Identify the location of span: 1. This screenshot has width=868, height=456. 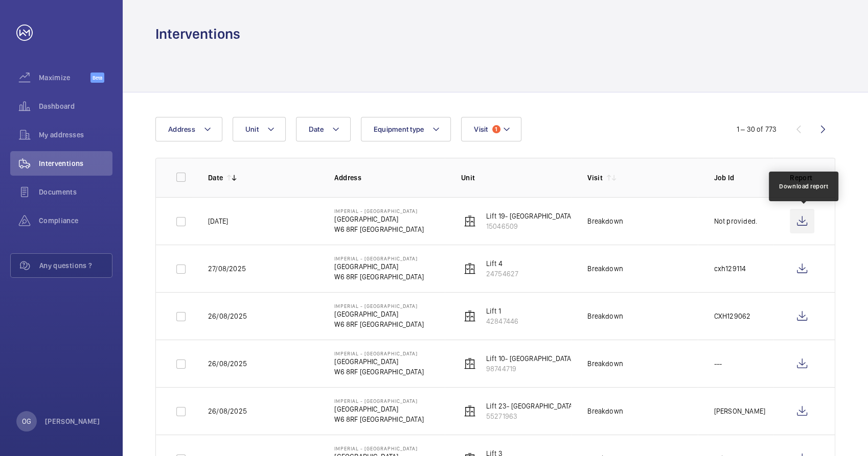
(496, 129).